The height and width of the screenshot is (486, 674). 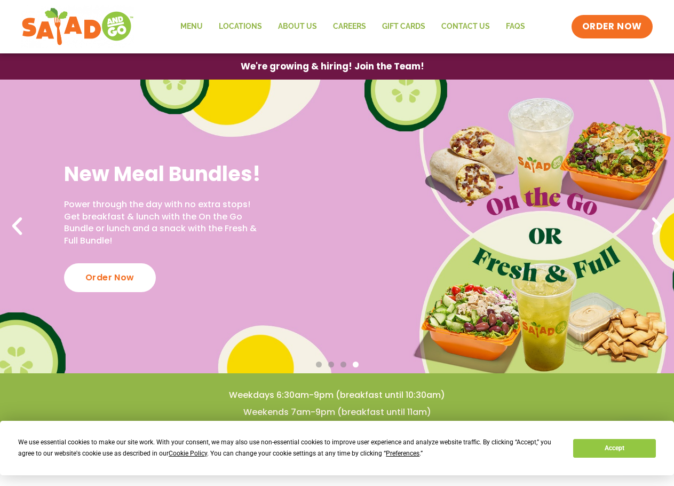 What do you see at coordinates (612, 27) in the screenshot?
I see `span: ORDER NOW` at bounding box center [612, 27].